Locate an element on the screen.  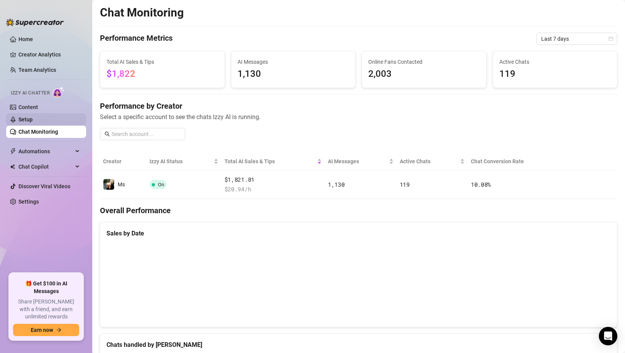
h4: Overall Performance is located at coordinates (359, 211).